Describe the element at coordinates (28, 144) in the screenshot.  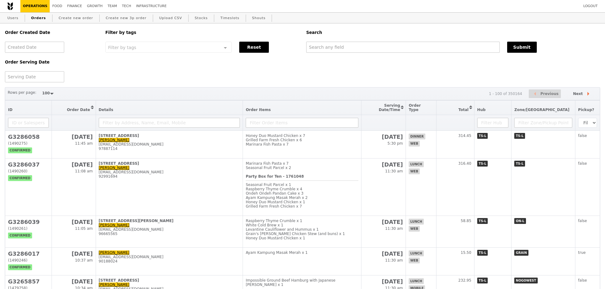
I see `div: (1490275)` at that location.